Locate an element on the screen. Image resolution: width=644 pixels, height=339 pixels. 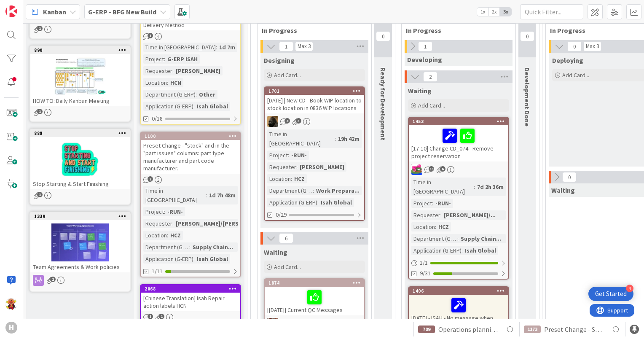
div: Get Started is located at coordinates (611, 294).